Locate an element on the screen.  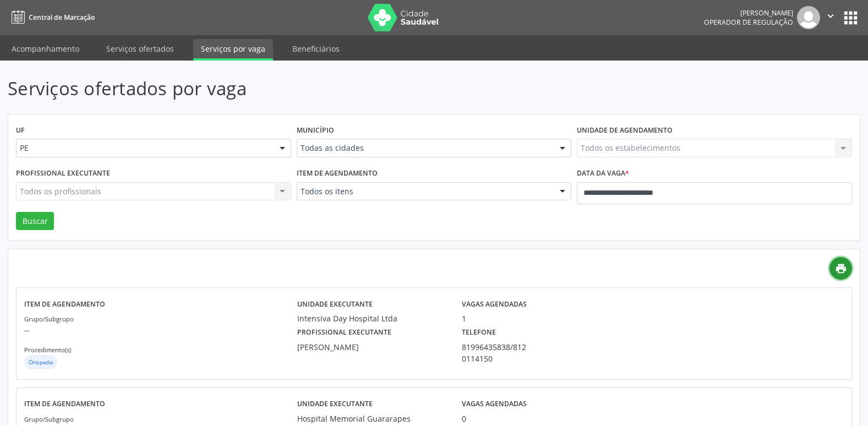
div: 81996435838/8120114150 is located at coordinates (495, 353).